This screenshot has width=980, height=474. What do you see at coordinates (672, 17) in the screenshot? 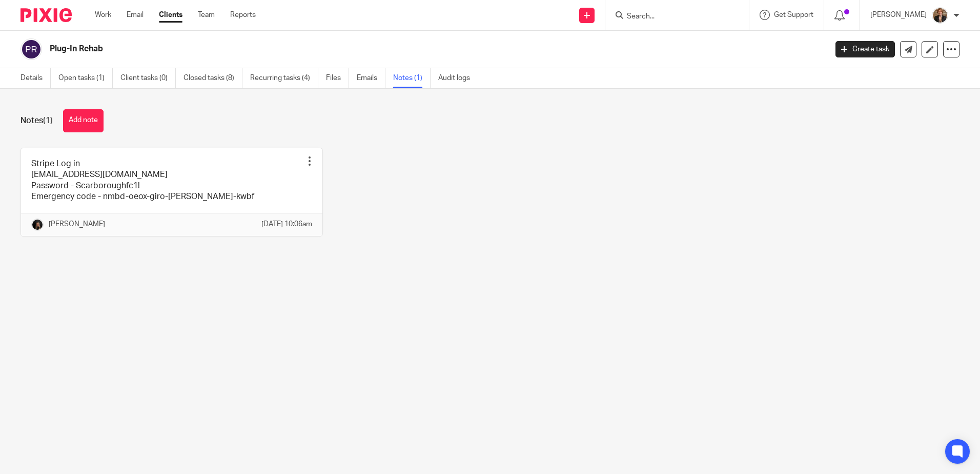
I see `input: Search` at bounding box center [672, 17].